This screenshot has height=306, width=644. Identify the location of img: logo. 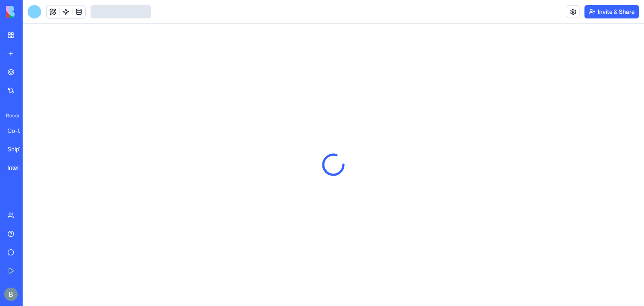
(32, 12).